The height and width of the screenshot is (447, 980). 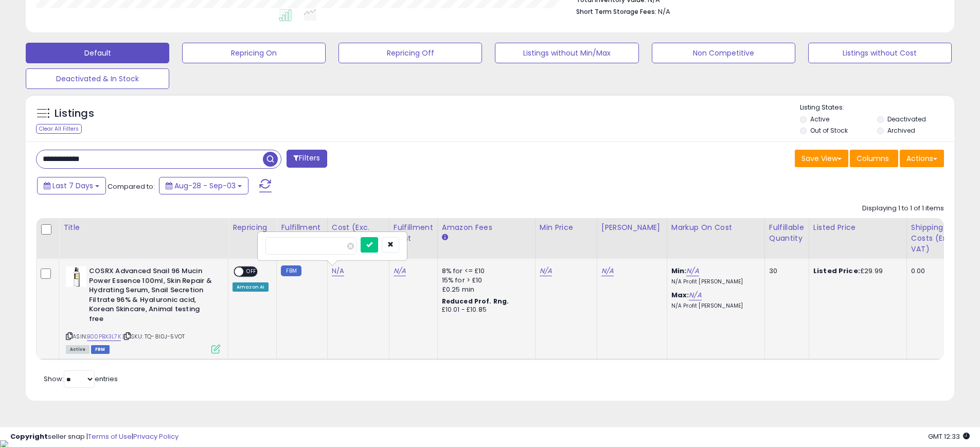 What do you see at coordinates (858, 227) in the screenshot?
I see `div: Listed Price` at bounding box center [858, 227].